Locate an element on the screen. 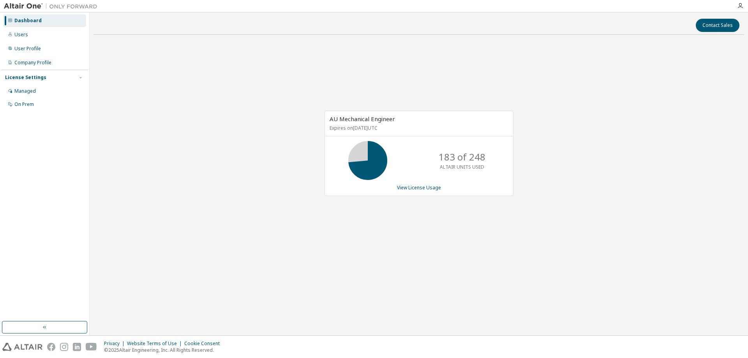 The width and height of the screenshot is (748, 358). div: Cookie Consent is located at coordinates (204, 344).